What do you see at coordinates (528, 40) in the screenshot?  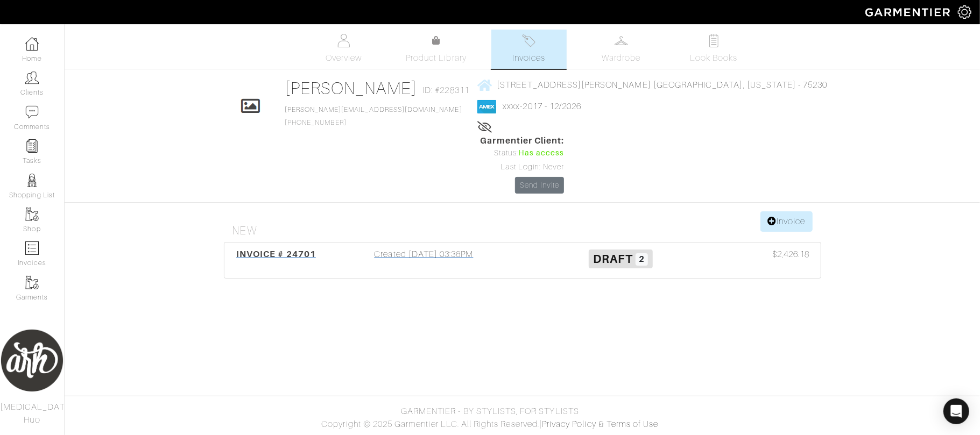 I see `img: orders-27d20c2124de7fd6de4e0e44c1d41de31381a507db9b33961299e4e07d508b8c.svg` at bounding box center [528, 40].